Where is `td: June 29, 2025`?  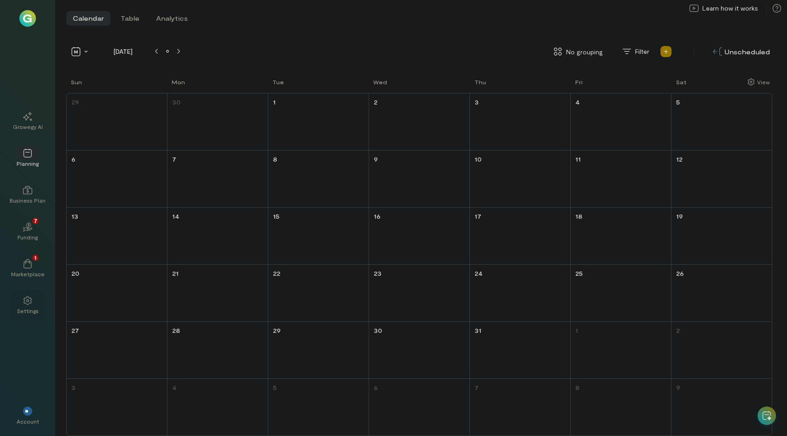
td: June 29, 2025 is located at coordinates (117, 122).